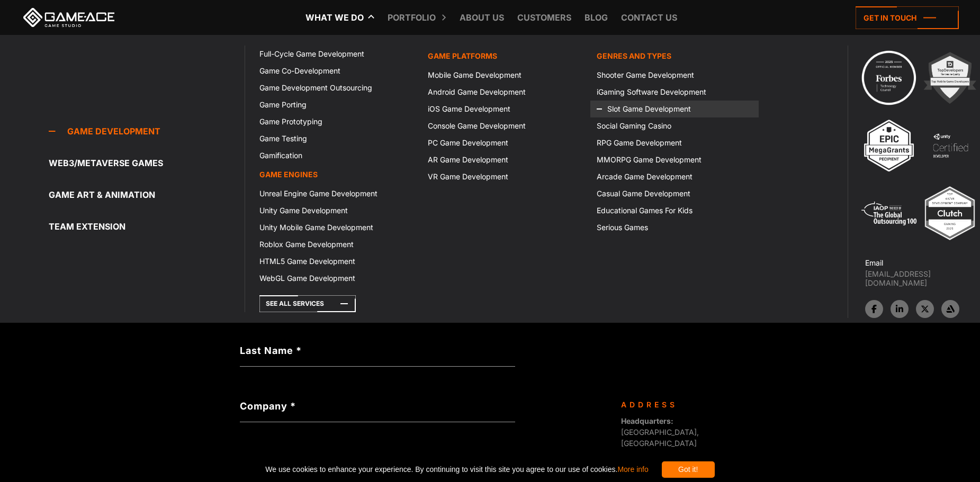 Image resolution: width=980 pixels, height=482 pixels. What do you see at coordinates (676, 404) in the screenshot?
I see `div: Address` at bounding box center [676, 404].